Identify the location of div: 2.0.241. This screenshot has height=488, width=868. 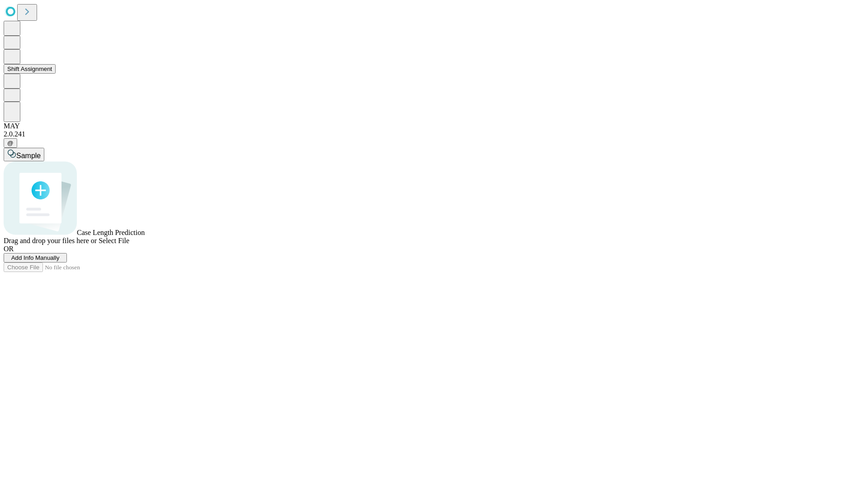
(434, 134).